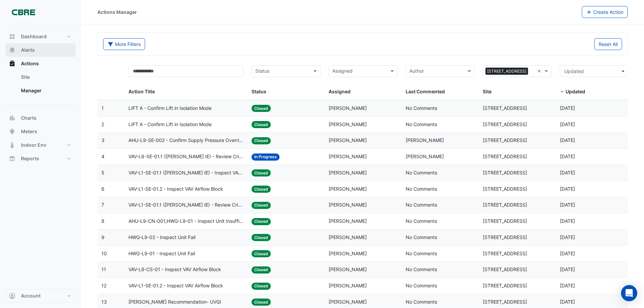  Describe the element at coordinates (103, 156) in the screenshot. I see `span: 4` at that location.